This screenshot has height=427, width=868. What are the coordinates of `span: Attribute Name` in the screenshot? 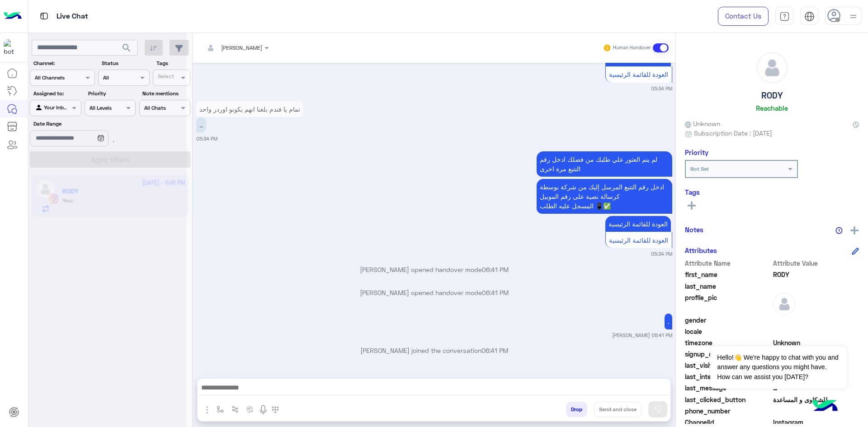 It's located at (728, 263).